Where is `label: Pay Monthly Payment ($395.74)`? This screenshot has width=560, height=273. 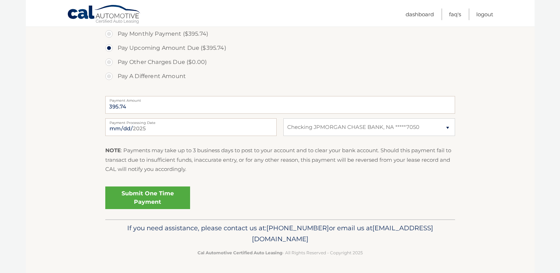
label: Pay Monthly Payment ($395.74) is located at coordinates (280, 34).